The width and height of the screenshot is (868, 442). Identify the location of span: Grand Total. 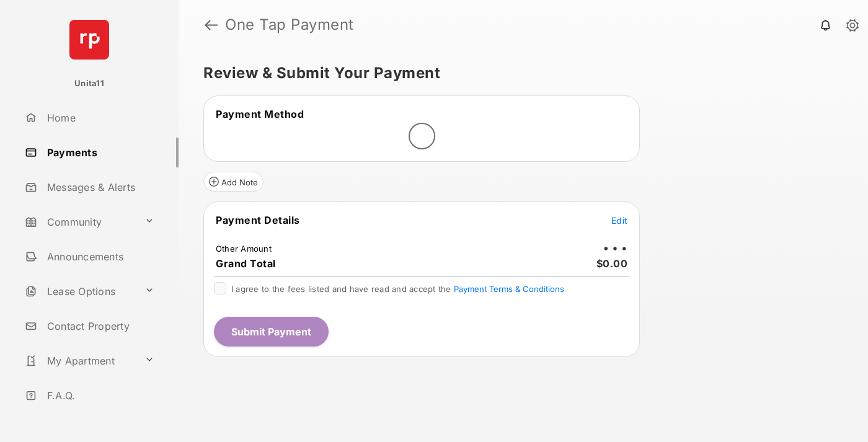
(245, 264).